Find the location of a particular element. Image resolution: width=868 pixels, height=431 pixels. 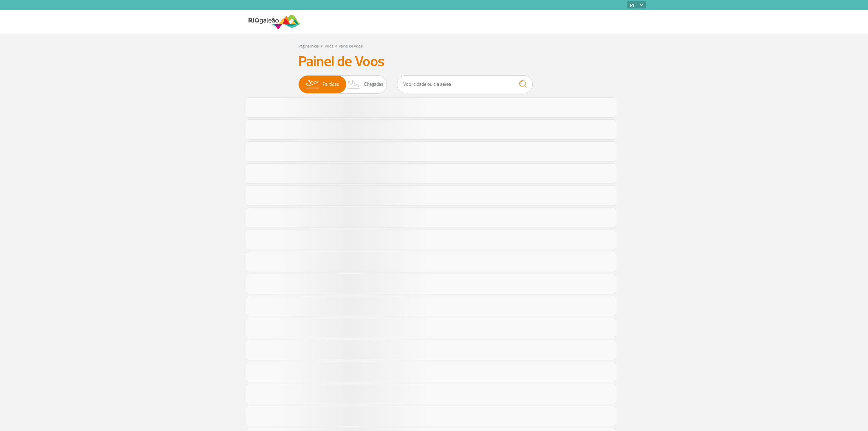

h3: Painel de Voos is located at coordinates (434, 61).